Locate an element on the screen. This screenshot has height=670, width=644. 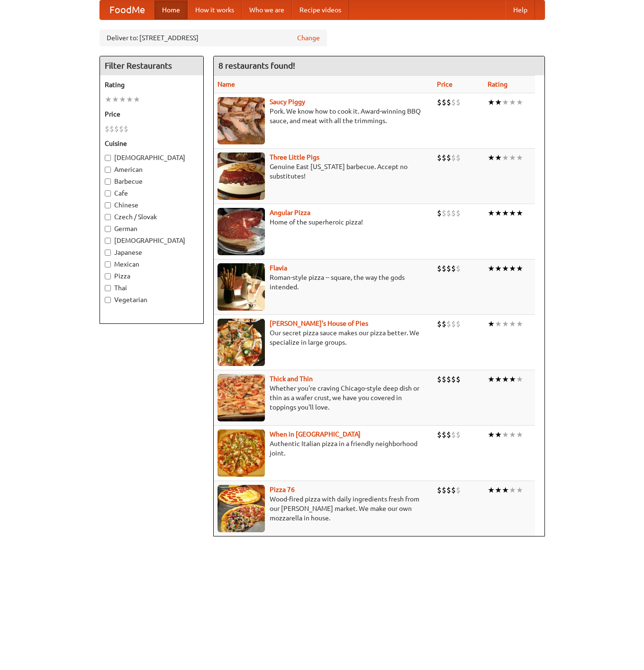
a: Angular Pizza is located at coordinates (290, 213).